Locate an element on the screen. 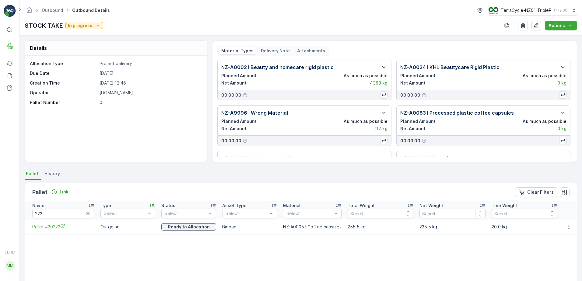  p: Project delivery is located at coordinates (150, 64).